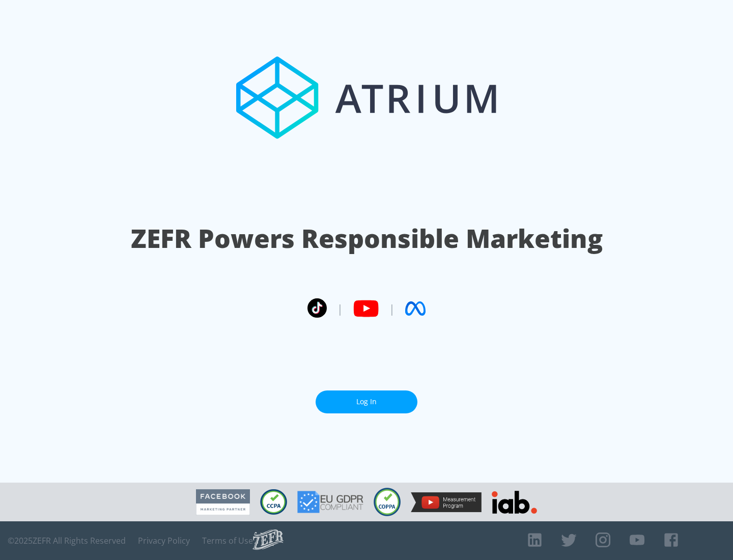 The image size is (733, 560). Describe the element at coordinates (367, 238) in the screenshot. I see `h1: ZEFR Powers Responsible Marketing` at that location.